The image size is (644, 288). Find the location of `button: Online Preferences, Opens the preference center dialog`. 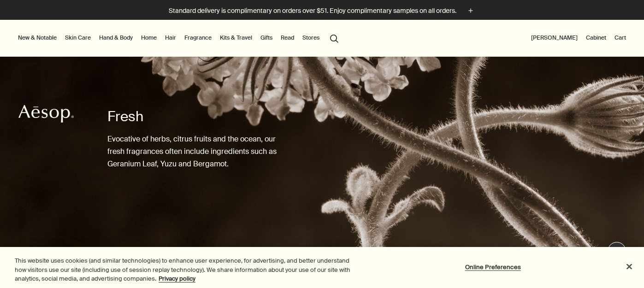

button: Online Preferences, Opens the preference center dialog is located at coordinates (493, 267).